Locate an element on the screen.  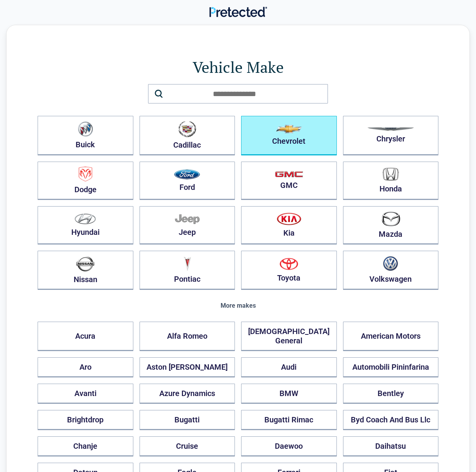
button: Bentley is located at coordinates (391, 394).